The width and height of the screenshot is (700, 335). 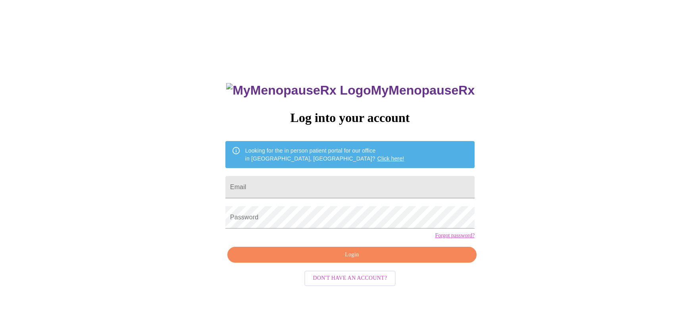 I want to click on a: Don't have an account?, so click(x=350, y=277).